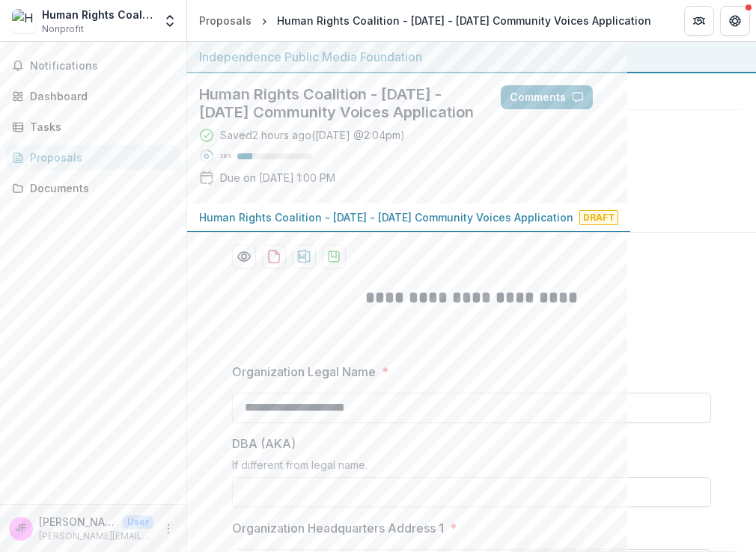  I want to click on div: Julie Flandreau, so click(21, 529).